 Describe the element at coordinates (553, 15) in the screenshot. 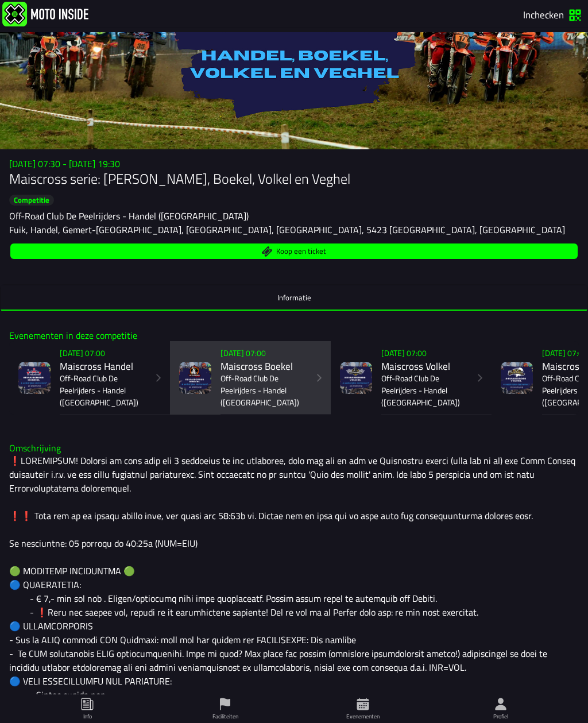

I see `a: Inchecken` at that location.